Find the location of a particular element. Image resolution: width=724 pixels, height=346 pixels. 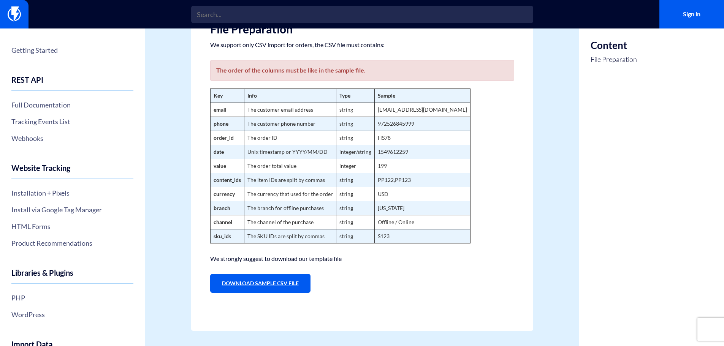

a: Getting Started is located at coordinates (72, 50).